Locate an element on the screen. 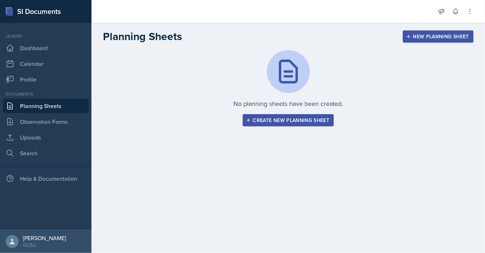 The height and width of the screenshot is (253, 485). a: Dashboard is located at coordinates (46, 48).